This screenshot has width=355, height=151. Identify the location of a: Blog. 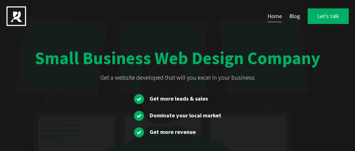
(295, 16).